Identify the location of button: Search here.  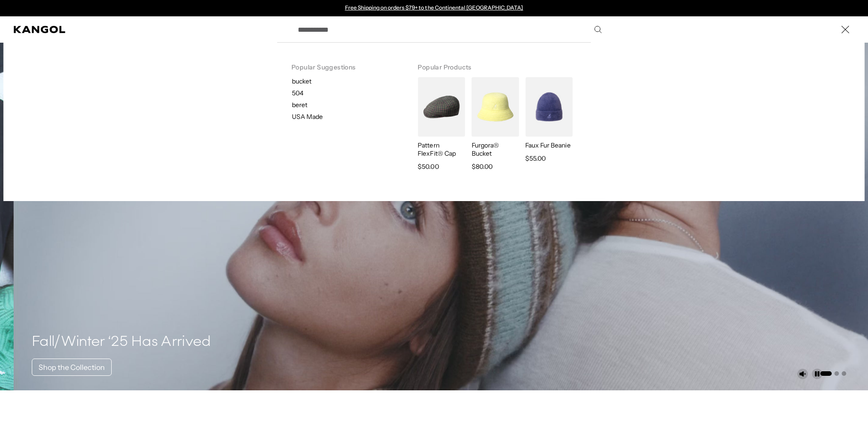
(598, 29).